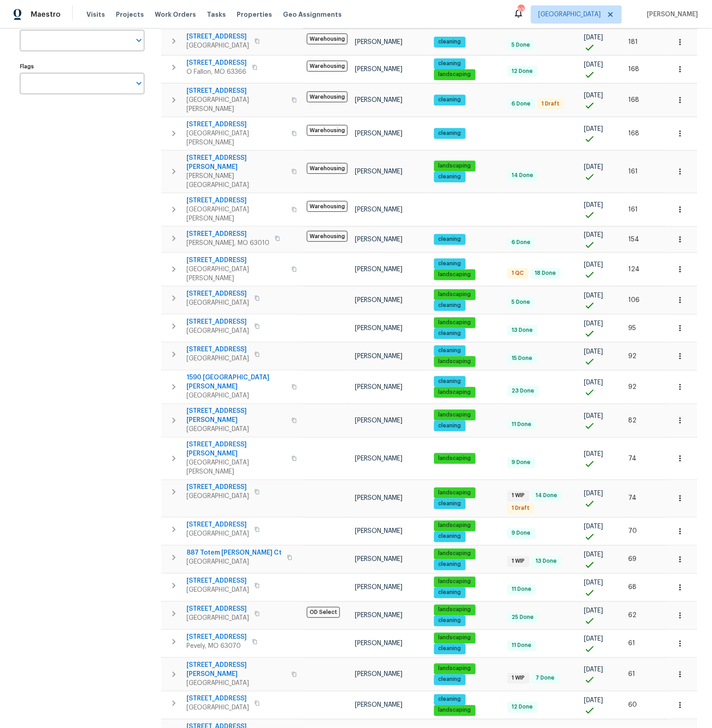 The height and width of the screenshot is (728, 712). Describe the element at coordinates (633, 42) in the screenshot. I see `span: 181` at that location.